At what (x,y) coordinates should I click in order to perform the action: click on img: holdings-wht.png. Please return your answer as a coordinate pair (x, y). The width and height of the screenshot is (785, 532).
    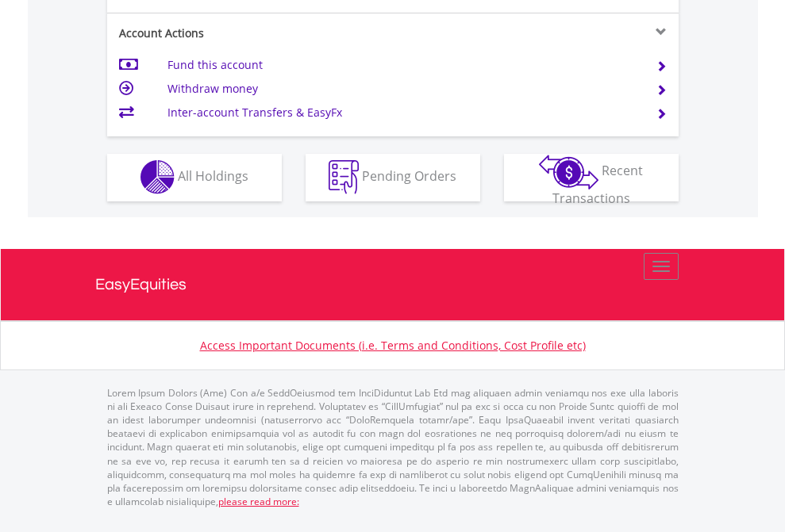
    Looking at the image, I should click on (157, 177).